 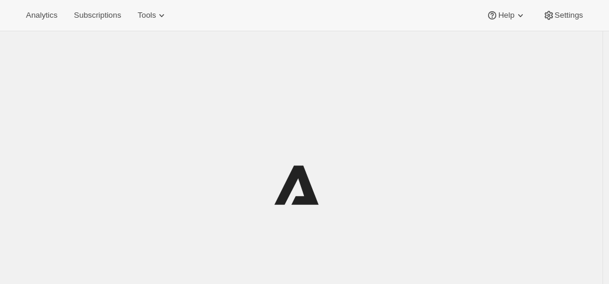 I want to click on button: Subscriptions, so click(x=97, y=15).